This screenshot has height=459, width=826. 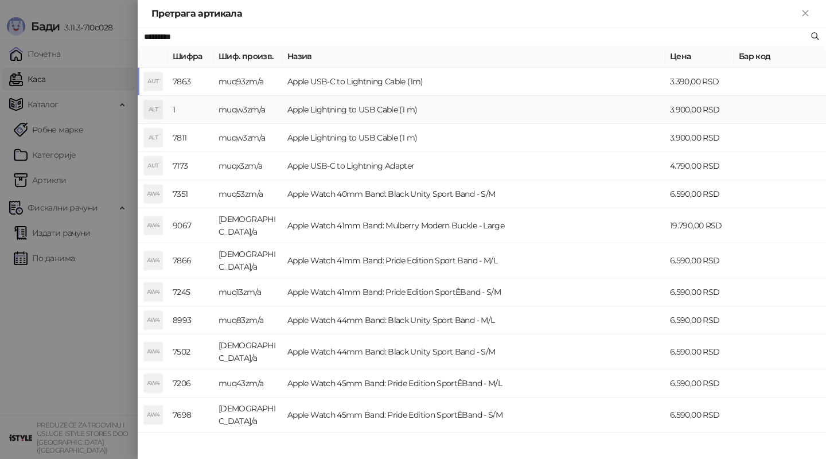 What do you see at coordinates (191, 225) in the screenshot?
I see `td: 9067` at bounding box center [191, 225].